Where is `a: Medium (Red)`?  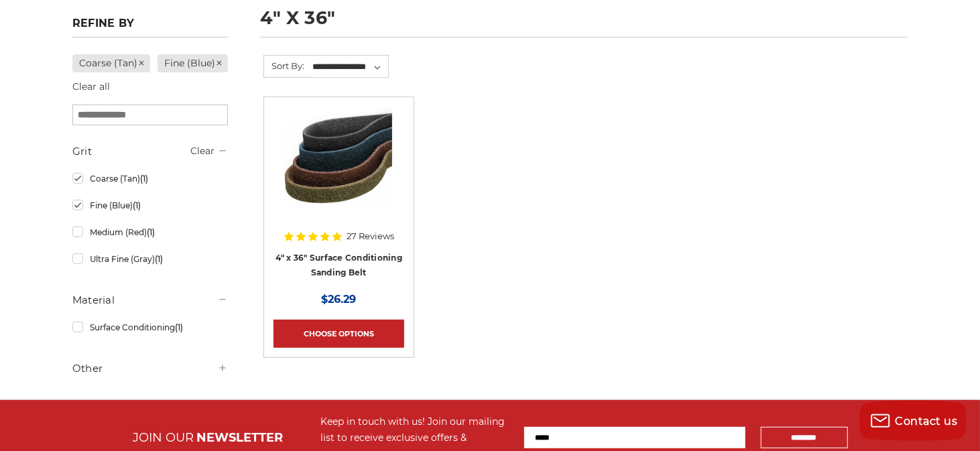
a: Medium (Red) is located at coordinates (150, 232).